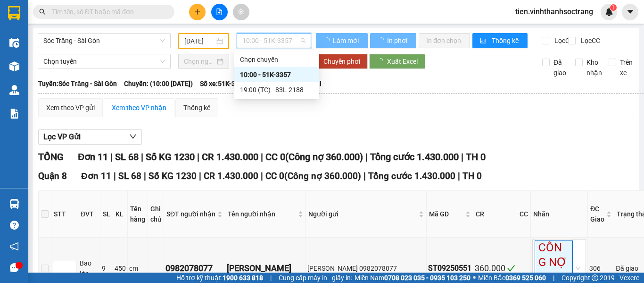 Image resolution: width=644 pixels, height=283 pixels. What do you see at coordinates (363, 214) in the screenshot?
I see `span: Người gửi` at bounding box center [363, 214].